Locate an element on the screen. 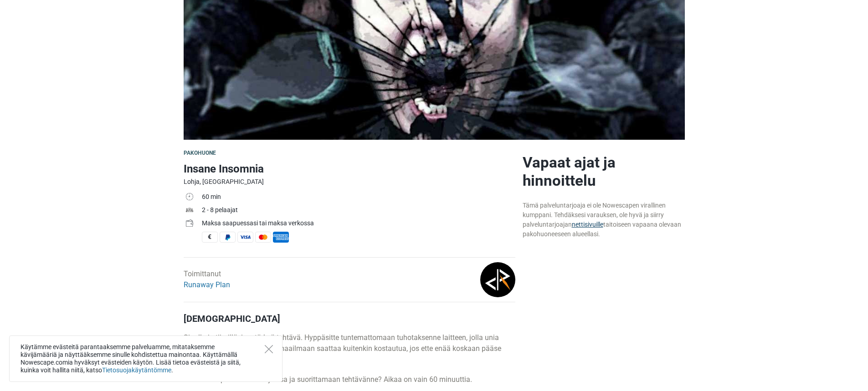 The image size is (868, 391). span: Visa is located at coordinates (245, 237).